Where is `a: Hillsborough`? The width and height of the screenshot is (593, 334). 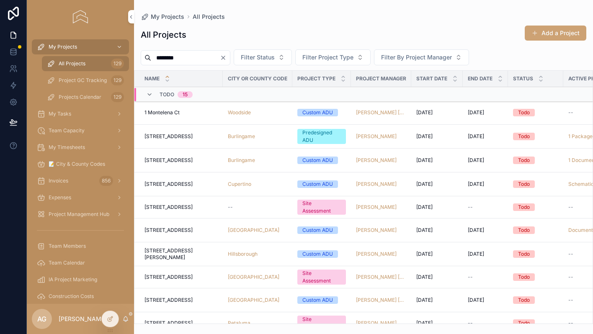 a: Hillsborough is located at coordinates (242, 254).